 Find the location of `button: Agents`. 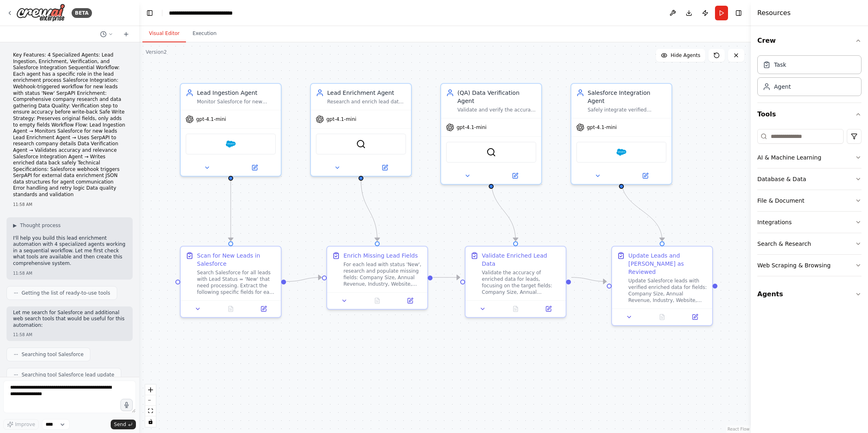

button: Agents is located at coordinates (809, 295).